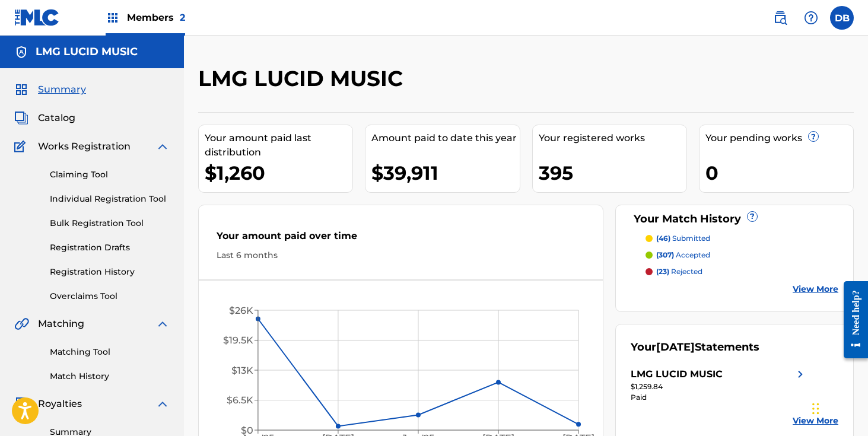 The width and height of the screenshot is (868, 436). What do you see at coordinates (61, 89) in the screenshot?
I see `span: Summary` at bounding box center [61, 89].